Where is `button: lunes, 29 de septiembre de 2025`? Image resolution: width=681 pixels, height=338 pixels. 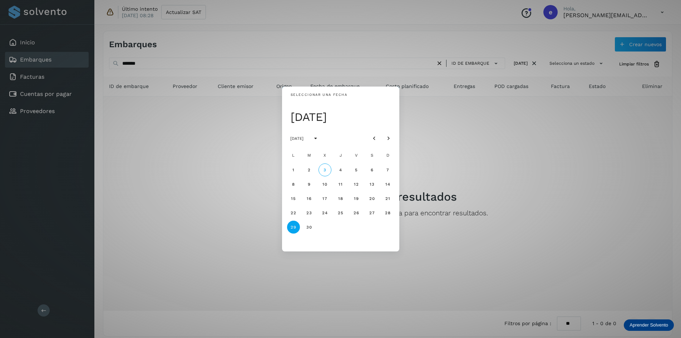 button: lunes, 29 de septiembre de 2025 is located at coordinates (294, 227).